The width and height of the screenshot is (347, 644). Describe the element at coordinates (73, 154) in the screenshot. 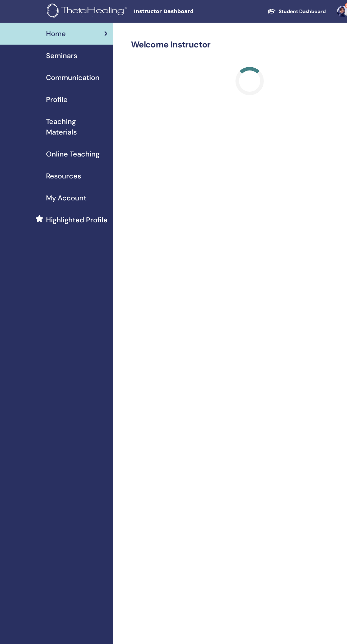

I see `span: Online Teaching` at that location.